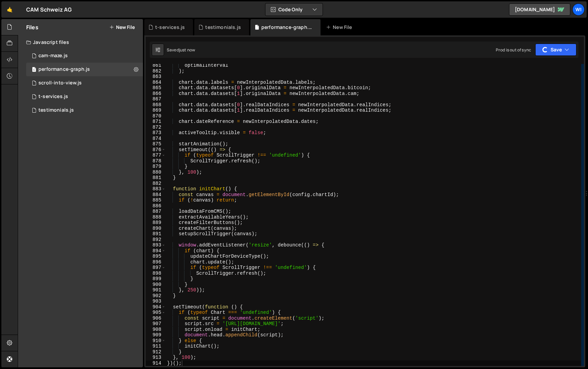  I want to click on div: wi, so click(579, 9).